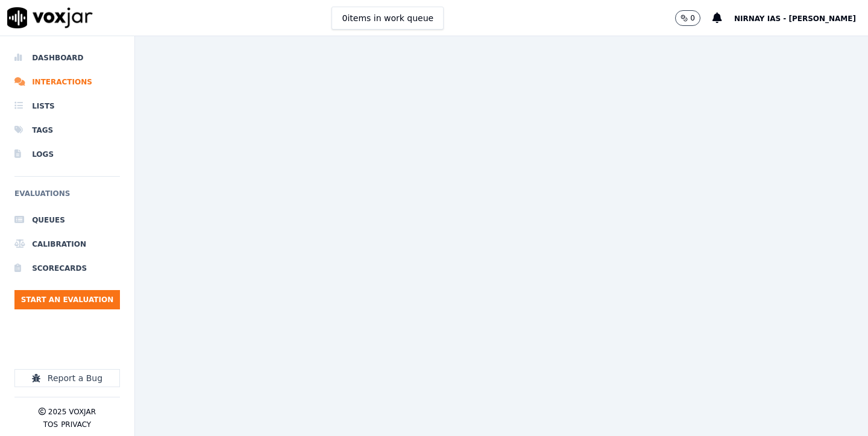 The height and width of the screenshot is (436, 868). What do you see at coordinates (67, 268) in the screenshot?
I see `li: Scorecards` at bounding box center [67, 268].